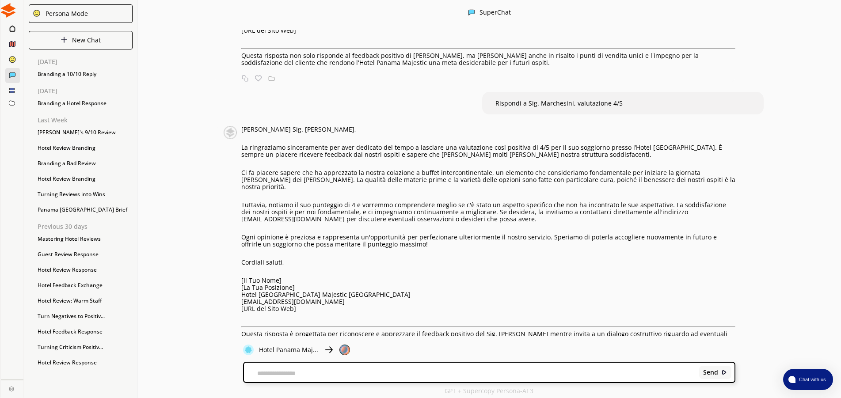 The width and height of the screenshot is (841, 398). Describe the element at coordinates (85, 316) in the screenshot. I see `div: Turn Negatives to Positiv...` at that location.